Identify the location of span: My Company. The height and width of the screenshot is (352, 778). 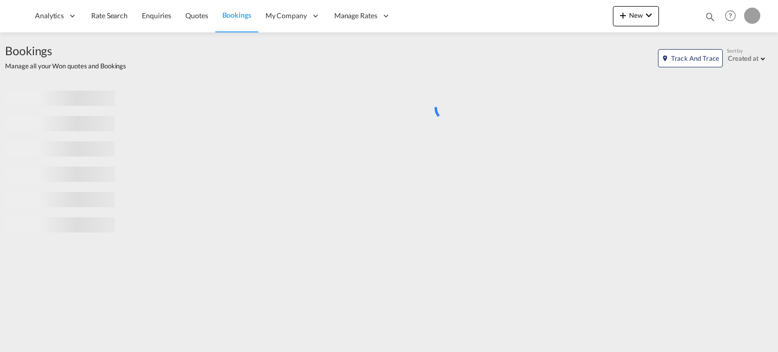
(286, 16).